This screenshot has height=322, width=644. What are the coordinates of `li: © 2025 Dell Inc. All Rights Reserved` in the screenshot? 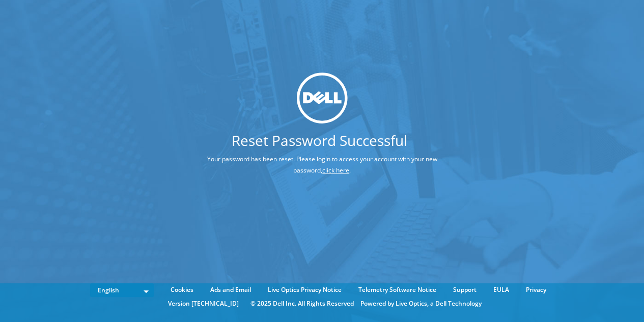 It's located at (302, 303).